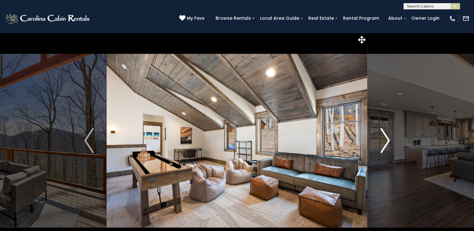  I want to click on a: Local Area Guide, so click(279, 18).